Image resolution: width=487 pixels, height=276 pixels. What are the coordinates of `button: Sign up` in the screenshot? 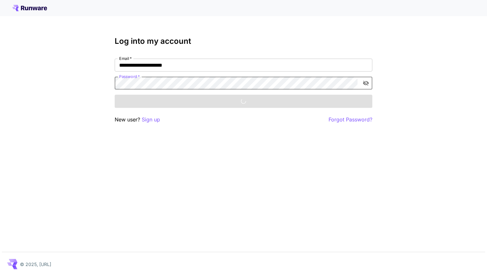 It's located at (151, 119).